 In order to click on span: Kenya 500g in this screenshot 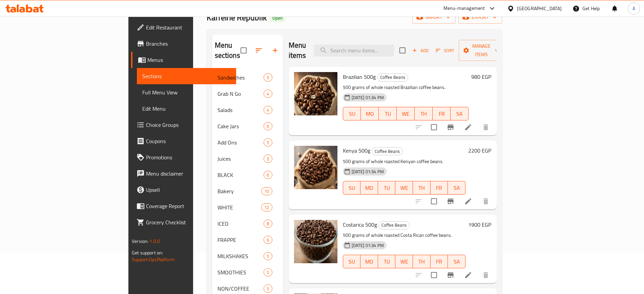, I will do `click(356, 151)`.